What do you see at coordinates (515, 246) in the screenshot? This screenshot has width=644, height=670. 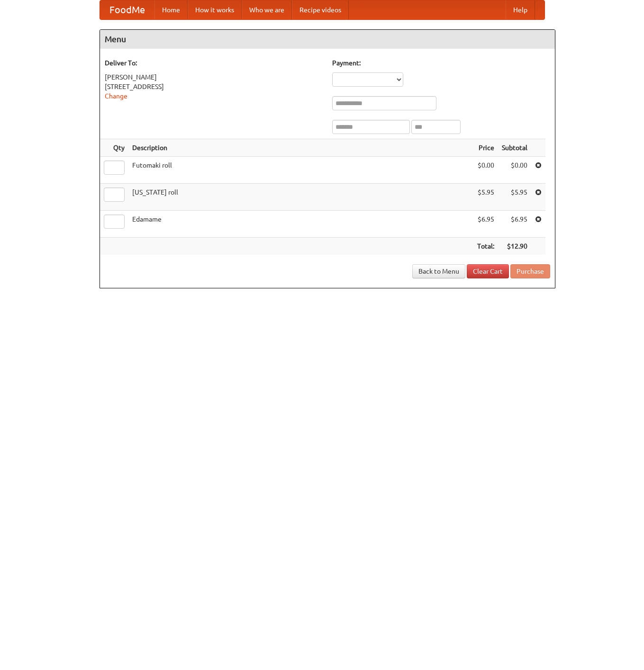 I see `th: $12.90` at bounding box center [515, 246].